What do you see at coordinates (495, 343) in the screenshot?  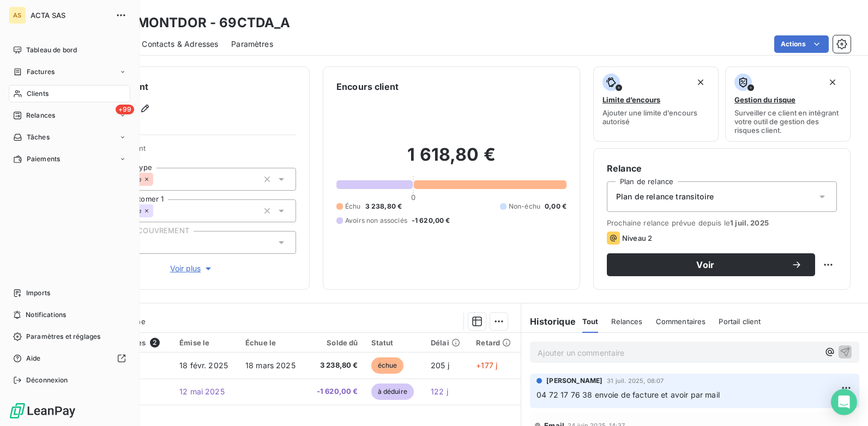 I see `div: Retard` at bounding box center [495, 343].